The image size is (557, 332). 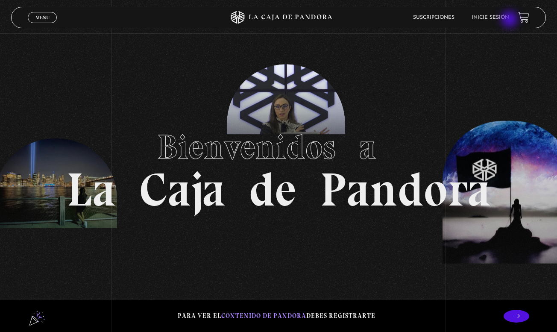 I want to click on span: contenido de Pandora, so click(x=264, y=316).